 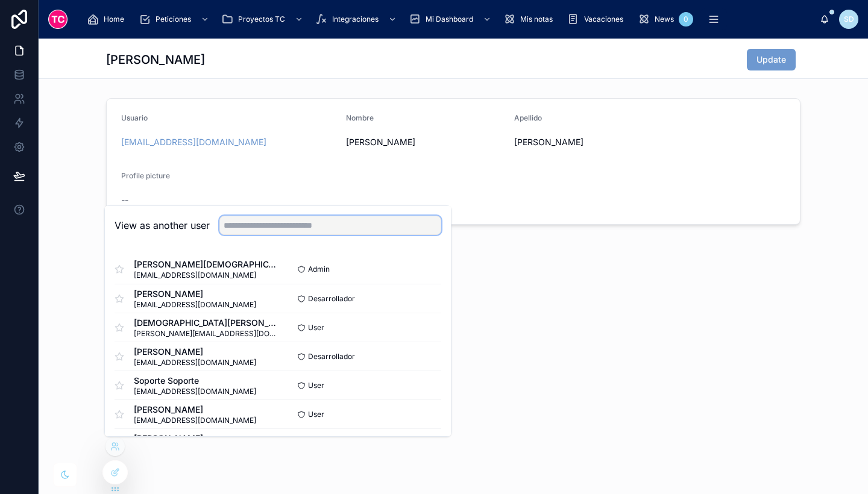 What do you see at coordinates (604, 19) in the screenshot?
I see `span: Vacaciones` at bounding box center [604, 19].